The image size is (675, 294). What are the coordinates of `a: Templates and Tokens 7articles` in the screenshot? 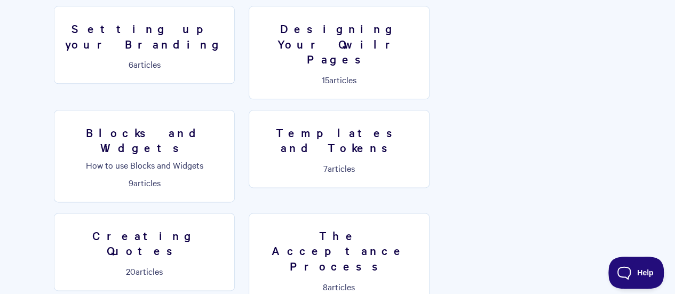 It's located at (339, 149).